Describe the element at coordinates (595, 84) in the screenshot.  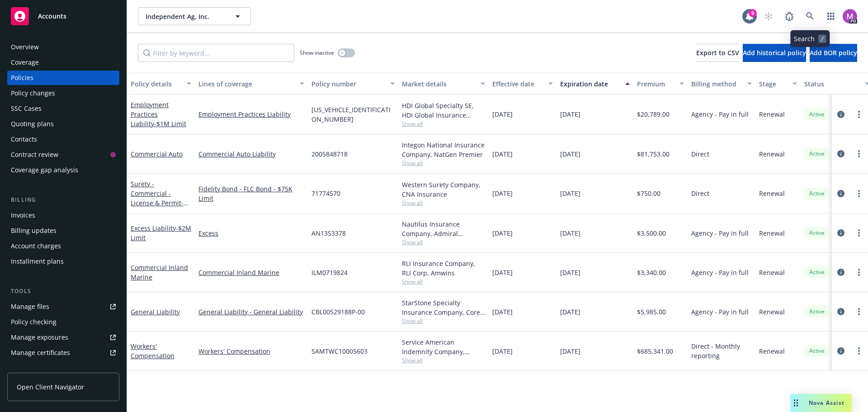
I see `button: Expiration date` at that location.